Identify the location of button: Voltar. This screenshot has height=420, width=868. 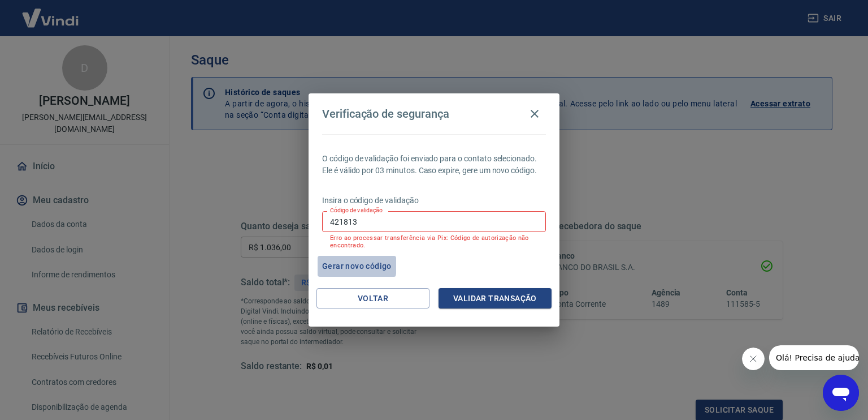
(373, 298).